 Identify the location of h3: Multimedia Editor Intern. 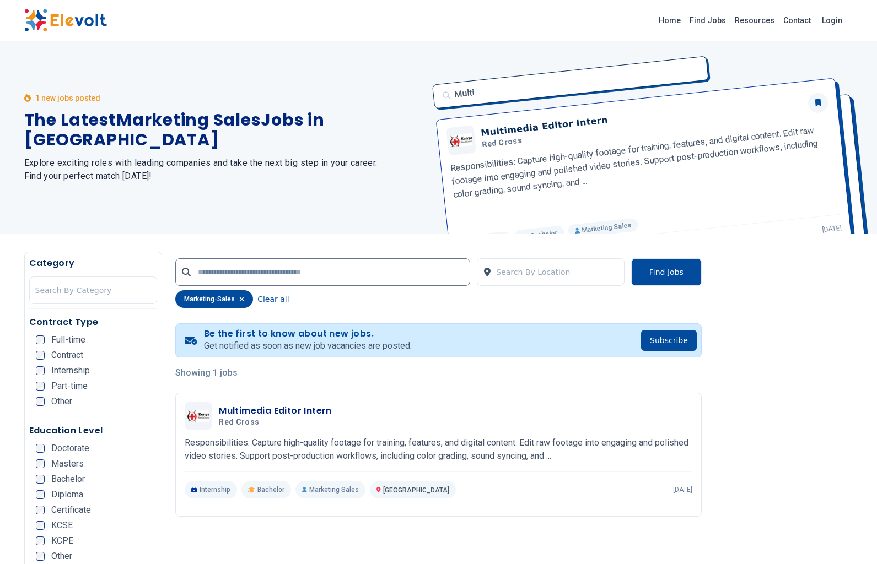
(275, 411).